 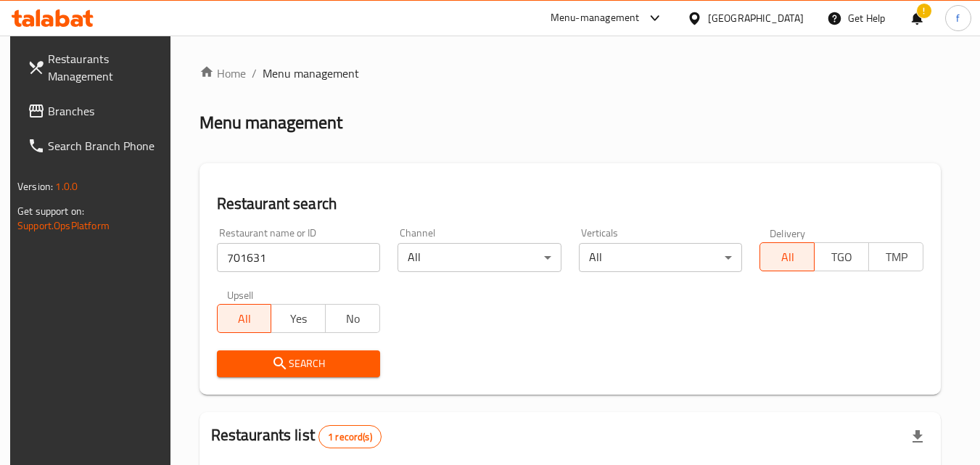 I want to click on label: Upsell, so click(x=240, y=294).